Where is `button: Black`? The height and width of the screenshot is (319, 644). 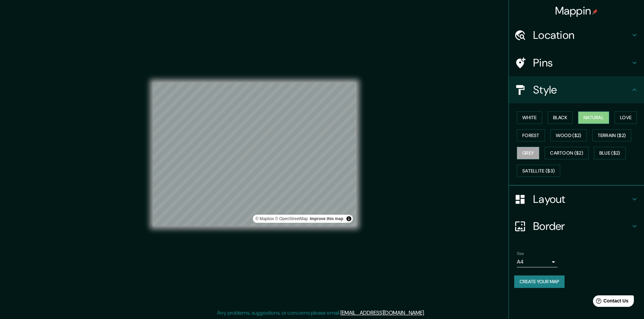
button: Black is located at coordinates (560, 118).